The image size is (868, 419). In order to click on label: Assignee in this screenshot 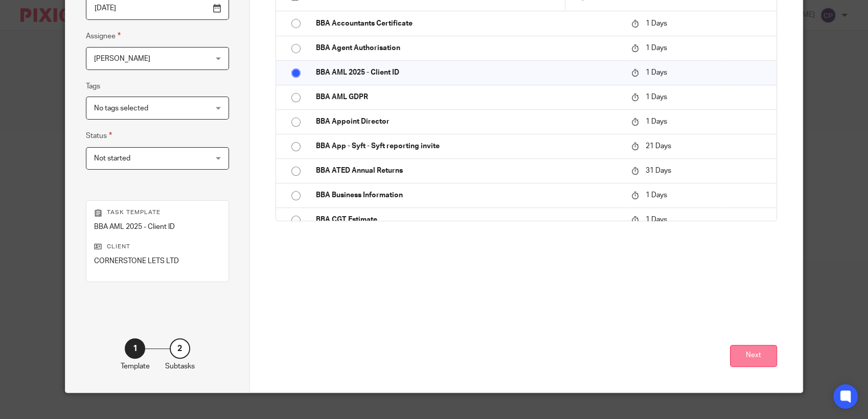, I will do `click(103, 36)`.